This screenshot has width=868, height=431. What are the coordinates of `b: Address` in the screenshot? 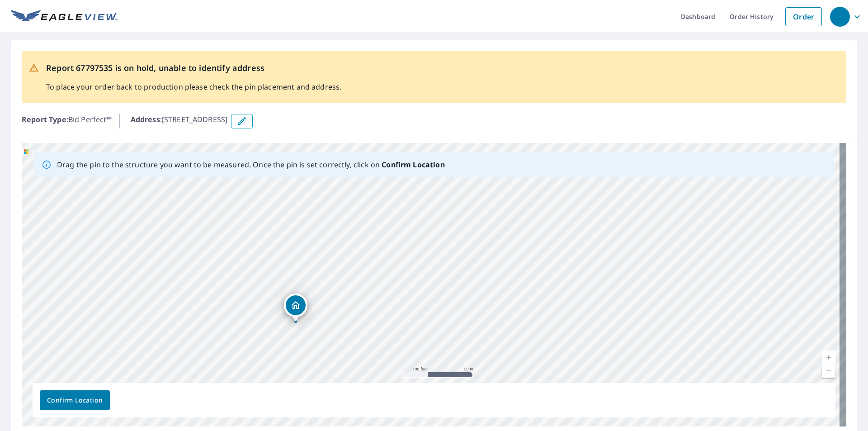 It's located at (145, 119).